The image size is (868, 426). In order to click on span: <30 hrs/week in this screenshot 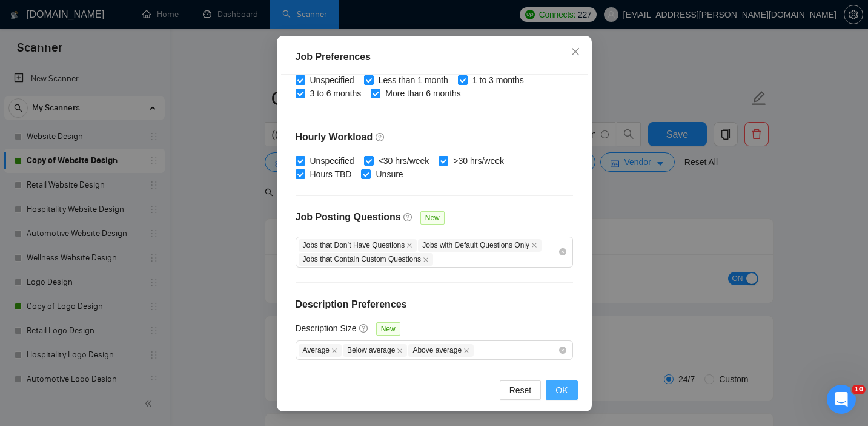, I will do `click(404, 161)`.